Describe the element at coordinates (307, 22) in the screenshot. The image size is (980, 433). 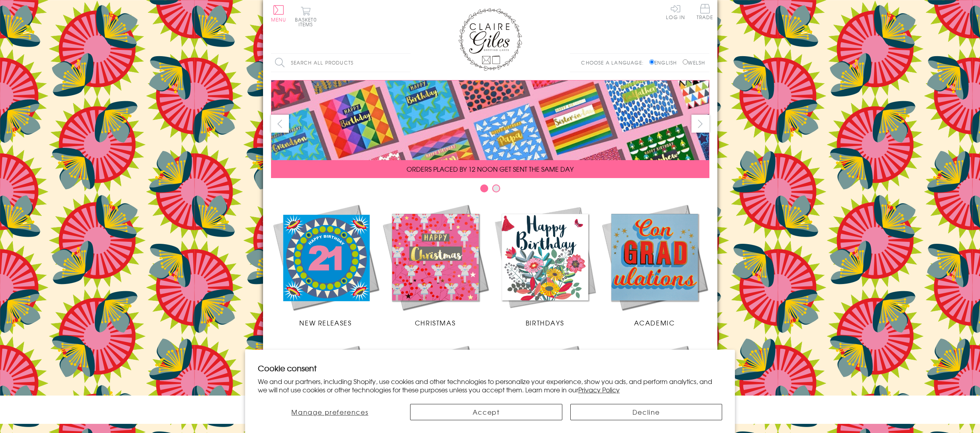
I see `span: 0 items` at that location.